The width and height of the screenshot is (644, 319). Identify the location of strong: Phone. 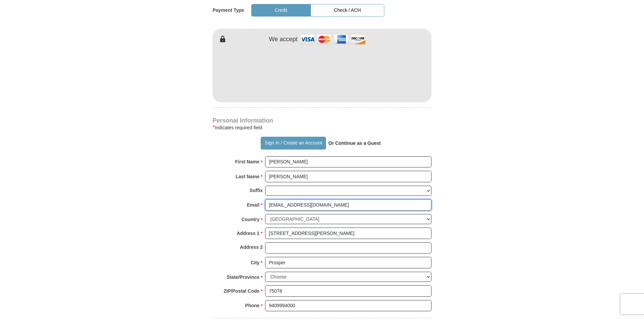
(252, 305).